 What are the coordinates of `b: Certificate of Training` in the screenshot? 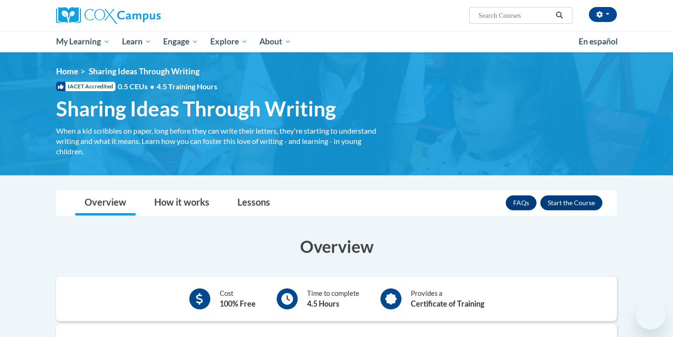 It's located at (447, 303).